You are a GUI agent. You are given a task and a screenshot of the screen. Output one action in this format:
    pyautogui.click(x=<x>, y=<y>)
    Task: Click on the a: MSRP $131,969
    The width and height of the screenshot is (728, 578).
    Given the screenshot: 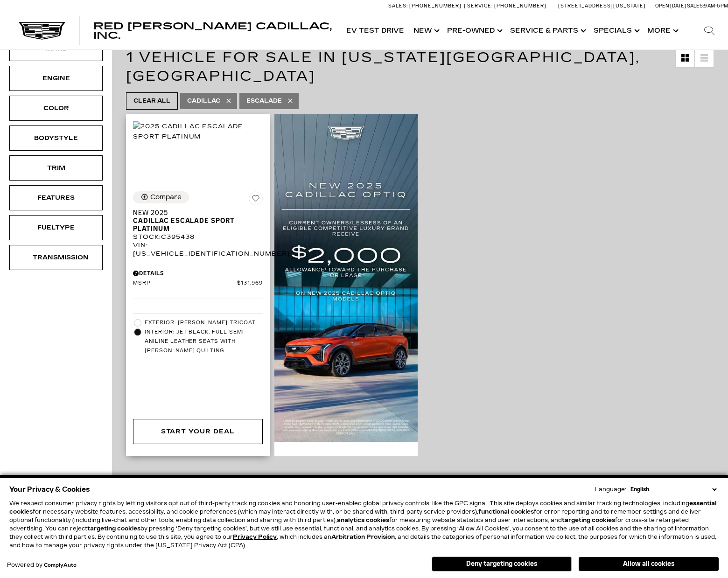 What is the action you would take?
    pyautogui.click(x=198, y=283)
    